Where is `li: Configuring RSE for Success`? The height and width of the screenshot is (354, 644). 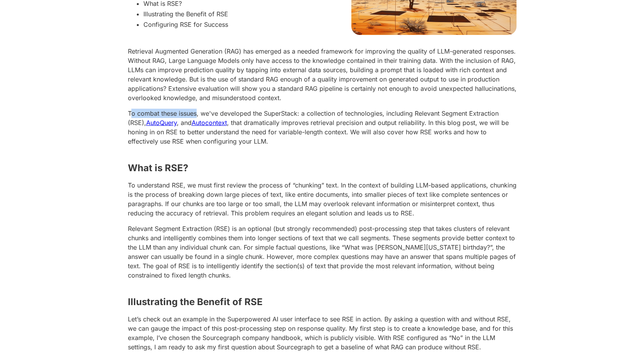
li: Configuring RSE for Success is located at coordinates (186, 25).